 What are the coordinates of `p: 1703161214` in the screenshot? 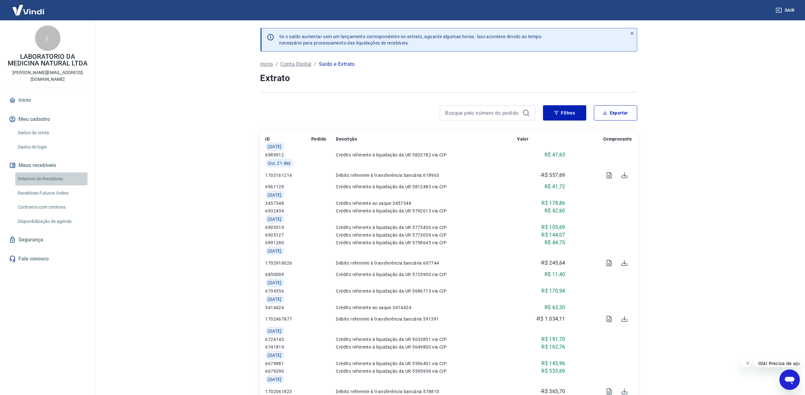 It's located at (288, 175).